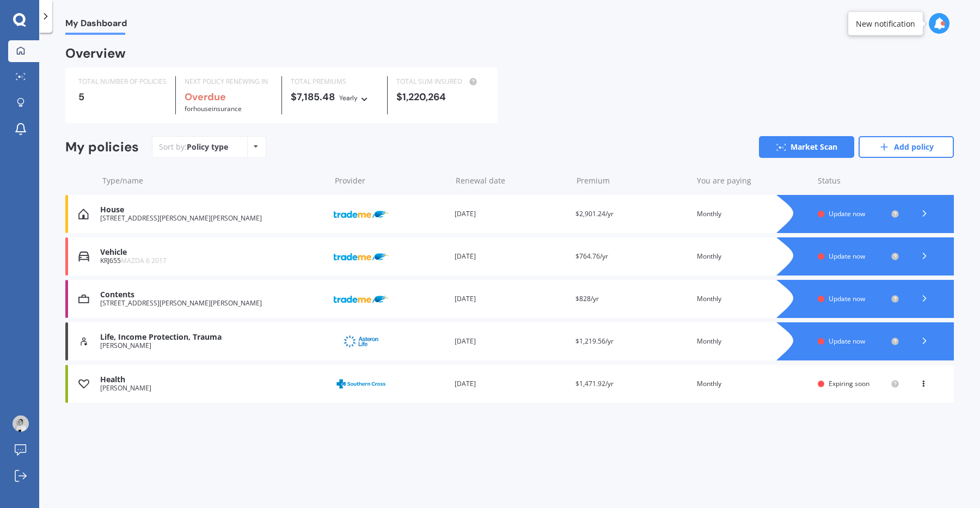  Describe the element at coordinates (348, 98) in the screenshot. I see `div: Yearly` at that location.